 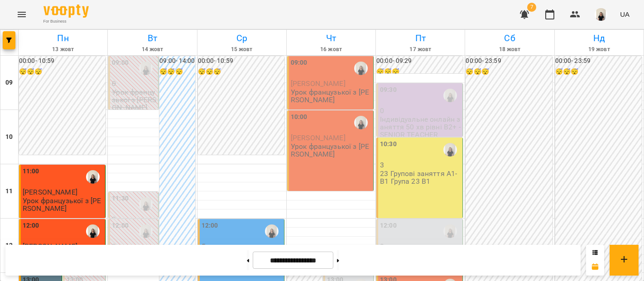 I want to click on h6: 17 жовт, so click(x=420, y=49).